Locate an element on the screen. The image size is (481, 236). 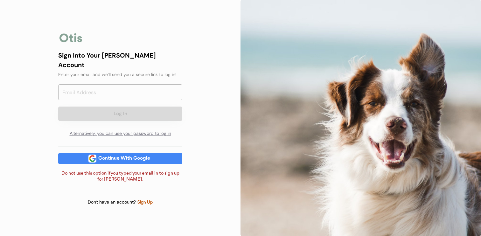
div: Don't have an account? is located at coordinates (112, 202).